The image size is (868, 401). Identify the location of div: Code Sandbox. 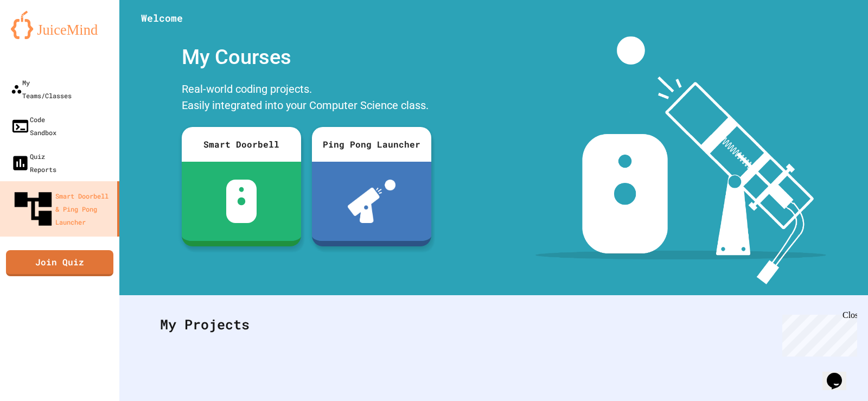
(34, 126).